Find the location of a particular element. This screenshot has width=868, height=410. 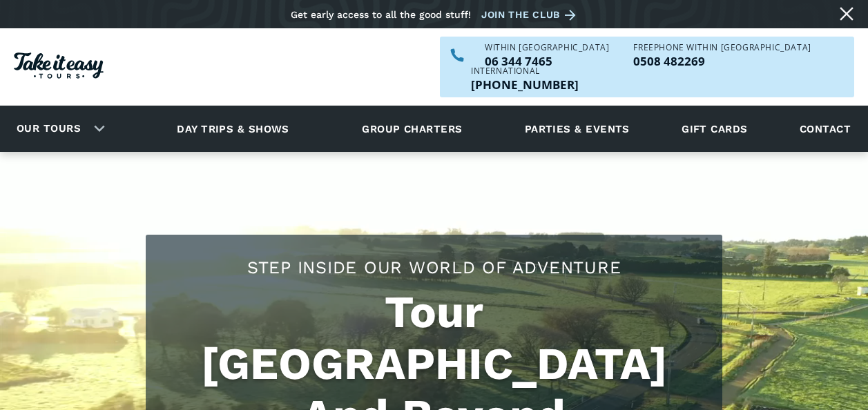

a: Contact is located at coordinates (825, 128).